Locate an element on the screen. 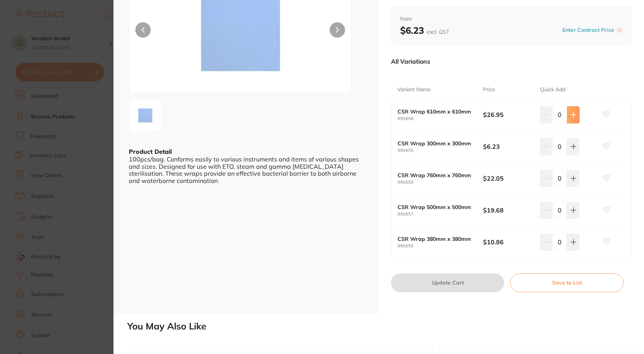 This screenshot has height=354, width=644. label: i is located at coordinates (619, 30).